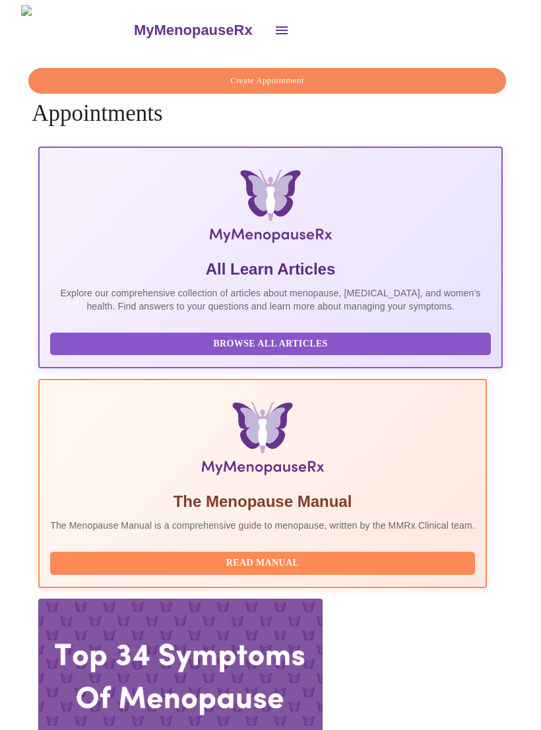  I want to click on a: MyMenopauseRx, so click(199, 30).